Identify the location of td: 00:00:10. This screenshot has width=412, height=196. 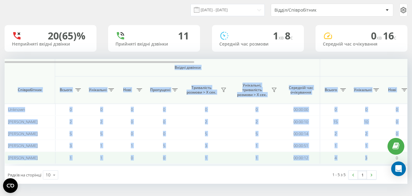
(301, 122).